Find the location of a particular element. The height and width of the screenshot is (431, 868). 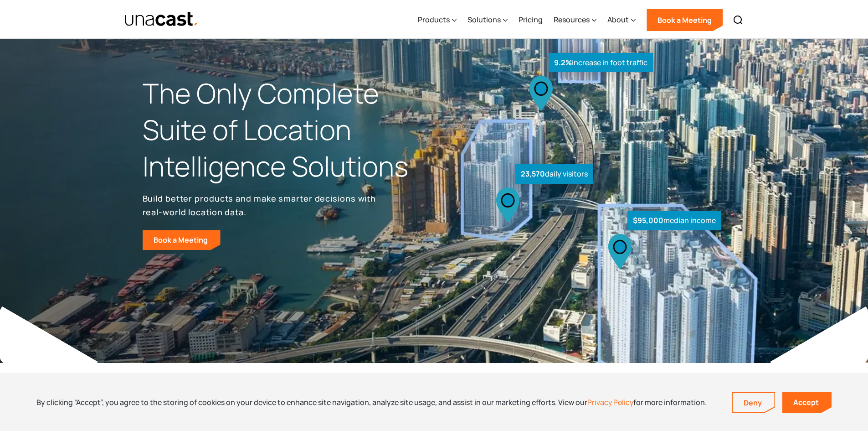

div: daily visitors is located at coordinates (554, 174).